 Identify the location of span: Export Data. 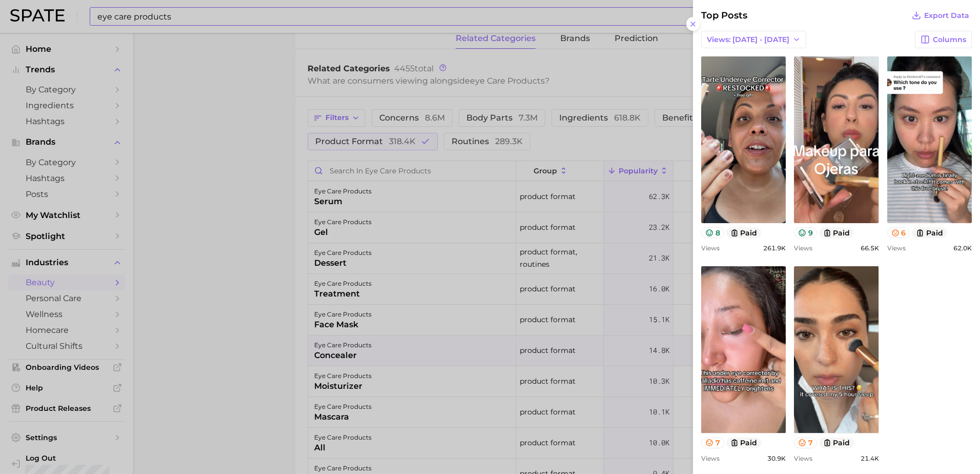
(946, 15).